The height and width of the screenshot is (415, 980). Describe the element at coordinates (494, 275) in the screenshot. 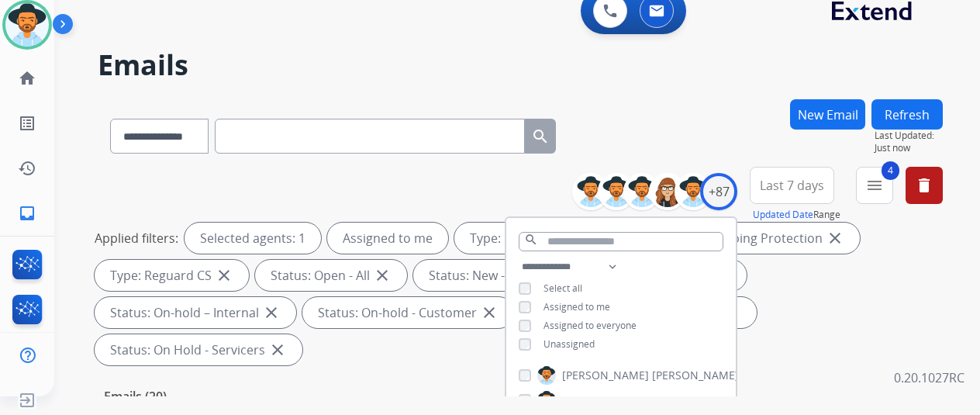

I see `div: Status: New - Initial` at that location.